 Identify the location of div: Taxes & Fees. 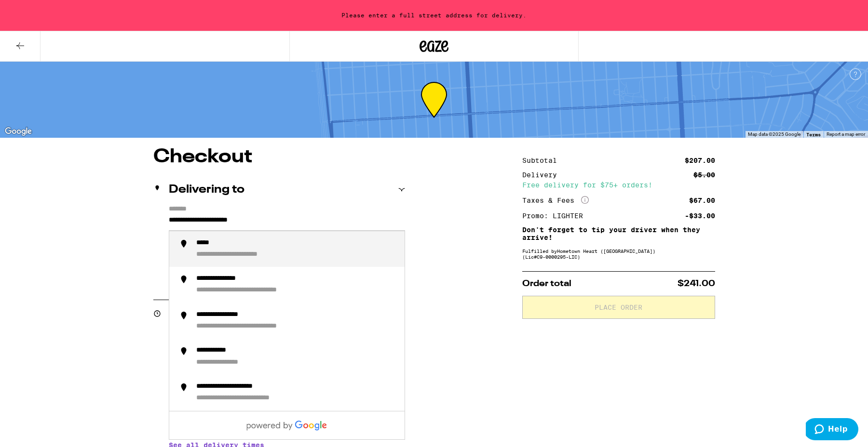
(555, 201).